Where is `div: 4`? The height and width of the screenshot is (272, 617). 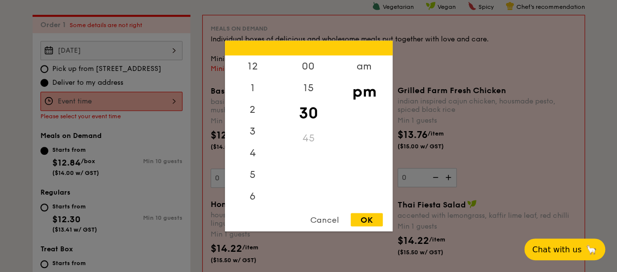
div: 4 is located at coordinates (253, 153).